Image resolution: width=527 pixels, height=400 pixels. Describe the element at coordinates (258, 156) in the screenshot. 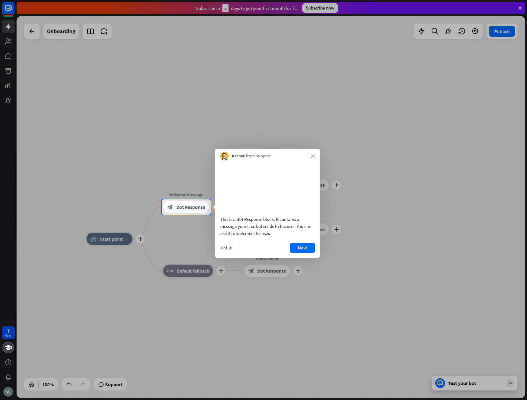

I see `span: from Support` at that location.